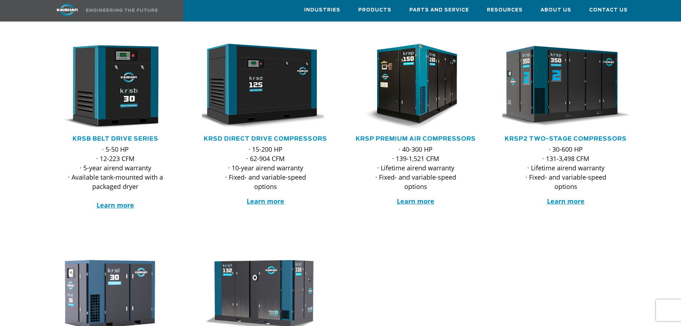 The image size is (681, 326). What do you see at coordinates (505, 10) in the screenshot?
I see `span: Resources` at bounding box center [505, 10].